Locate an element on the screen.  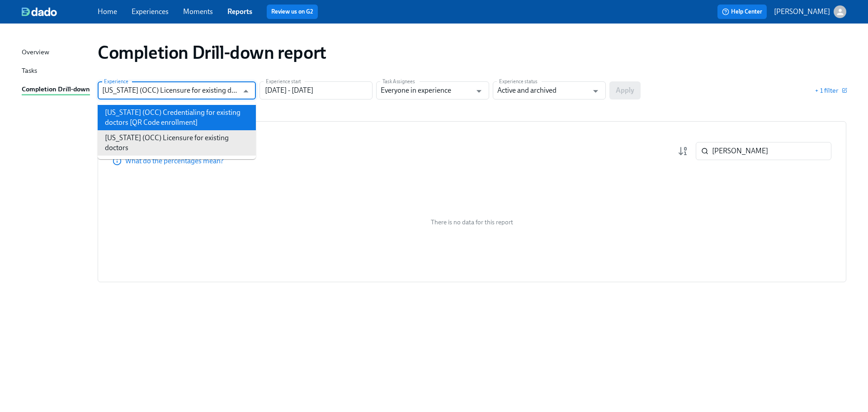
h1: Completion Drill-down report is located at coordinates (212, 52).